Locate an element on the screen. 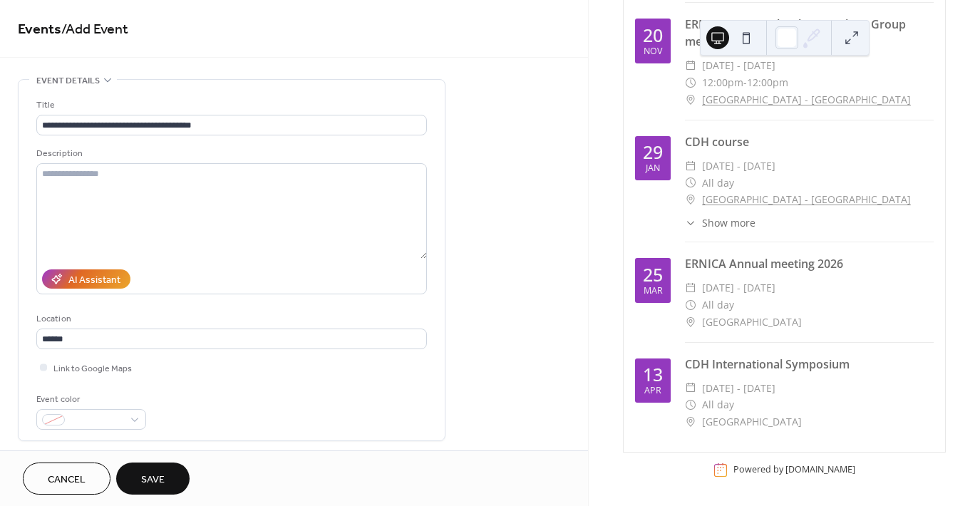 The image size is (980, 506). div: CDH course is located at coordinates (808, 142).